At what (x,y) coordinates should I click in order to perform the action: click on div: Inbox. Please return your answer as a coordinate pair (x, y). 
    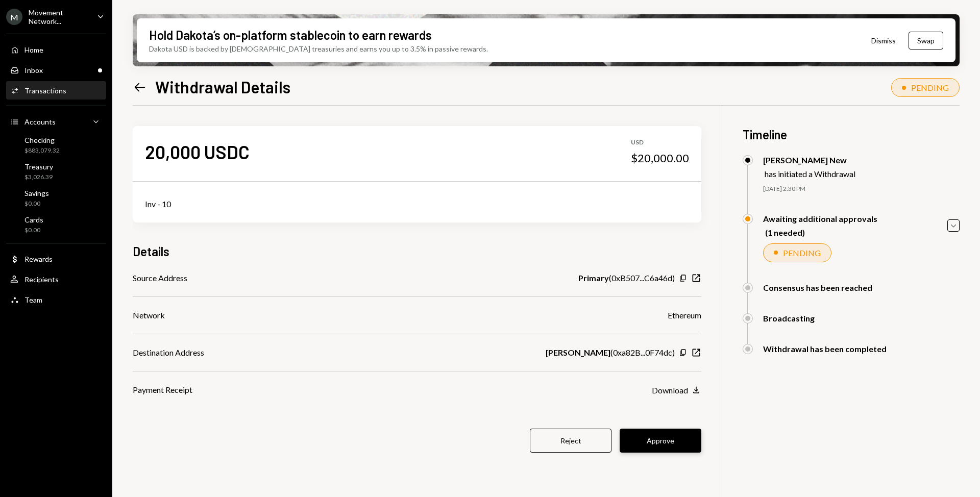
    Looking at the image, I should click on (34, 70).